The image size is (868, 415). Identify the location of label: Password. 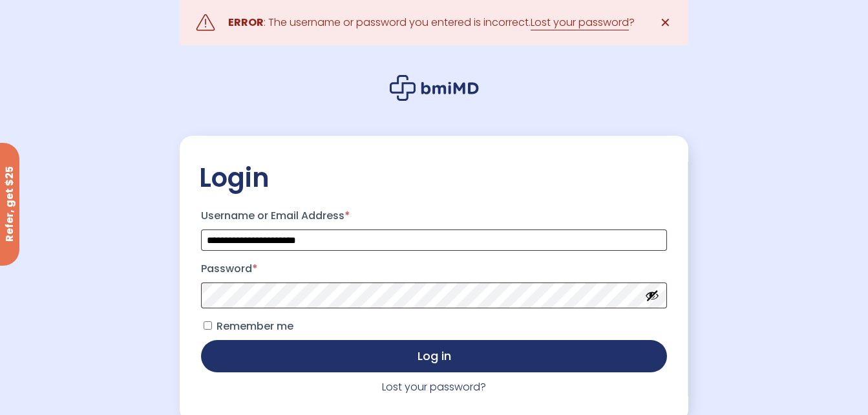
(433, 269).